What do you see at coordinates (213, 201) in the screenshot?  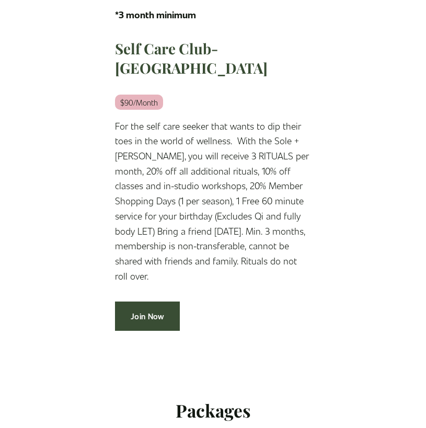 I see `p: For the self care seeker that wants to dip their toes in the world of wellness. With the Sole + [...` at bounding box center [213, 201].